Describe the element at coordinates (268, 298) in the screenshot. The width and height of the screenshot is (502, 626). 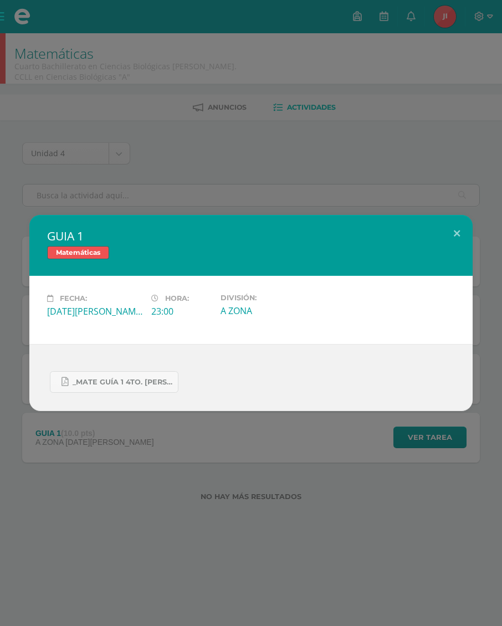
I see `label: División:` at that location.